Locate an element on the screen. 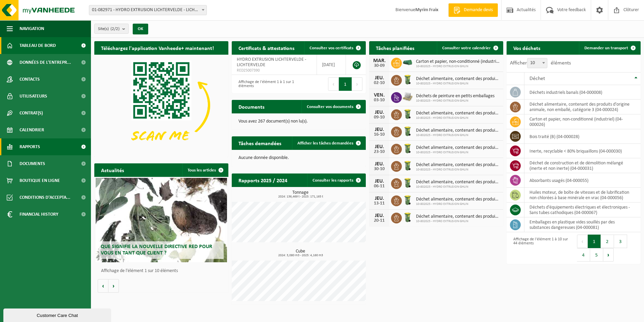 This screenshot has width=644, height=322. button: 4 is located at coordinates (583, 255).